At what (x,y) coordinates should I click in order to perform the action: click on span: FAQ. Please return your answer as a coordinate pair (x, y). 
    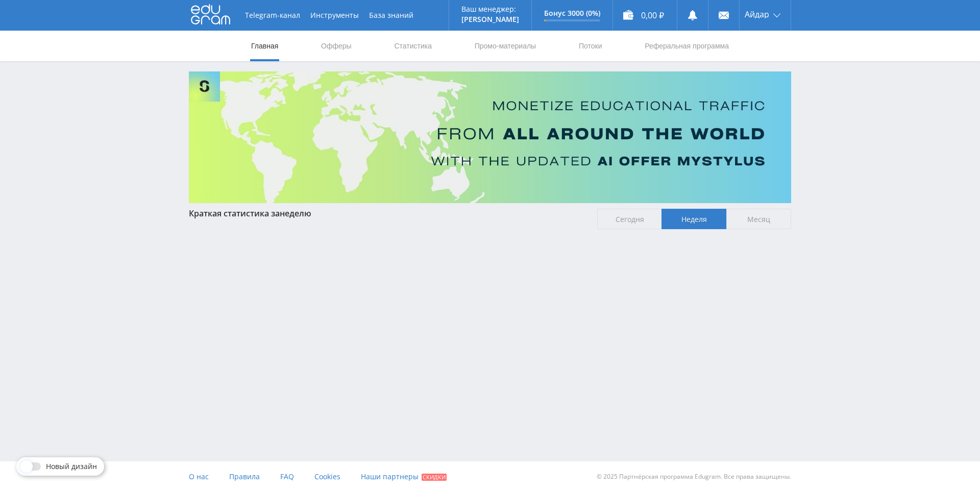
    Looking at the image, I should click on (287, 476).